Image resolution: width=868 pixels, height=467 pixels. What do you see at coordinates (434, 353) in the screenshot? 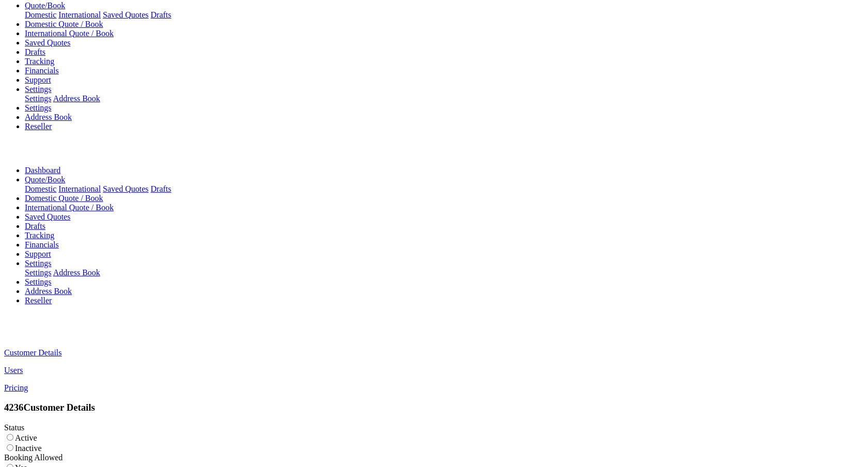
I see `a: Customer Details` at bounding box center [434, 353].